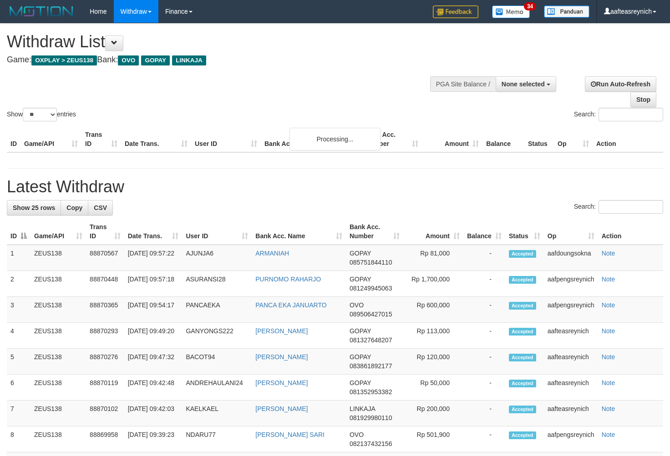  Describe the element at coordinates (620, 84) in the screenshot. I see `a: Run Auto-Refresh` at that location.